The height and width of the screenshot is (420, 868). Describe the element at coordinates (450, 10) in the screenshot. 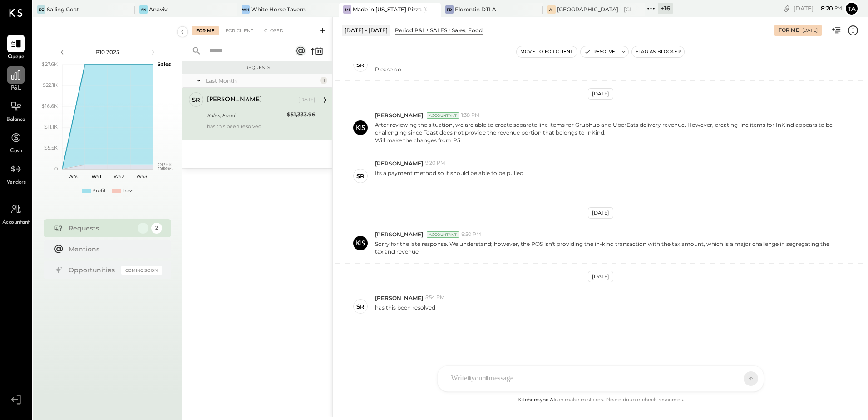

I see `div: FD` at that location.